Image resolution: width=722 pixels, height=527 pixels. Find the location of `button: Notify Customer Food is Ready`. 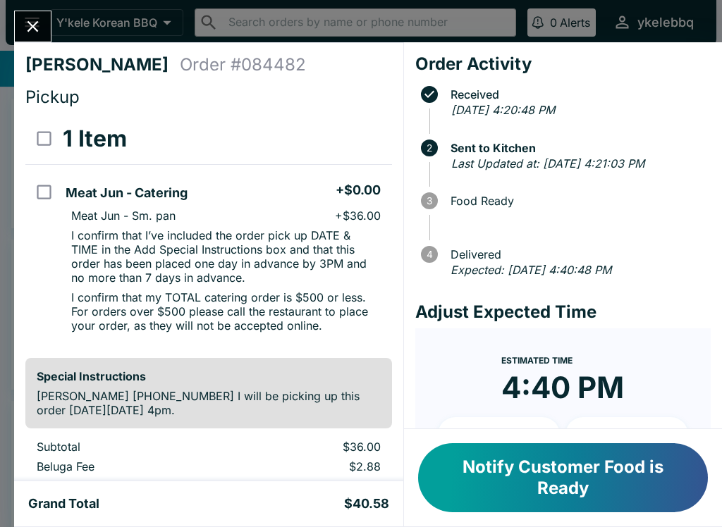

button: Notify Customer Food is Ready is located at coordinates (563, 478).